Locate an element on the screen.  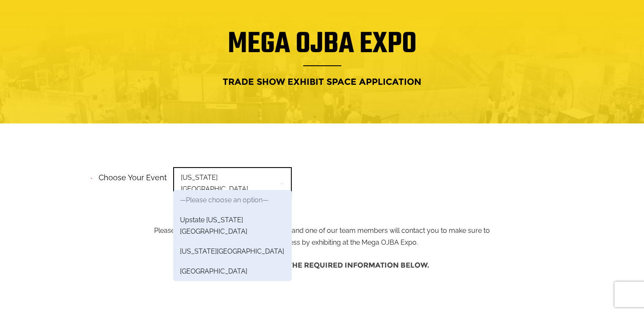
div: Minimize live chat window is located at coordinates (149, 14).